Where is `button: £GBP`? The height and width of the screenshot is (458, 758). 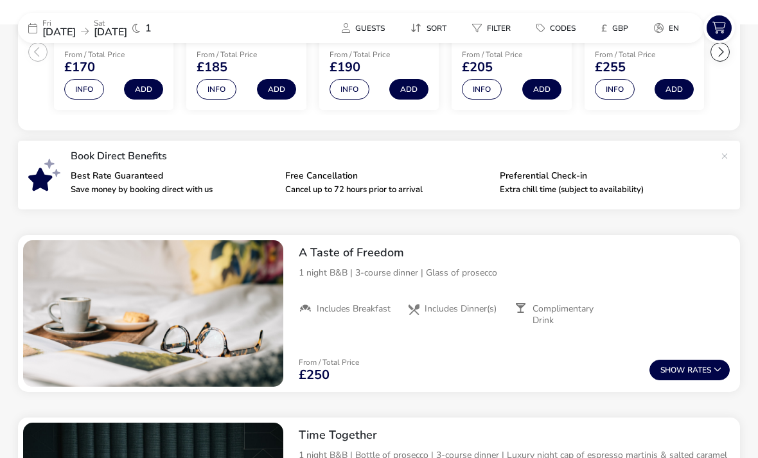 button: £GBP is located at coordinates (615, 28).